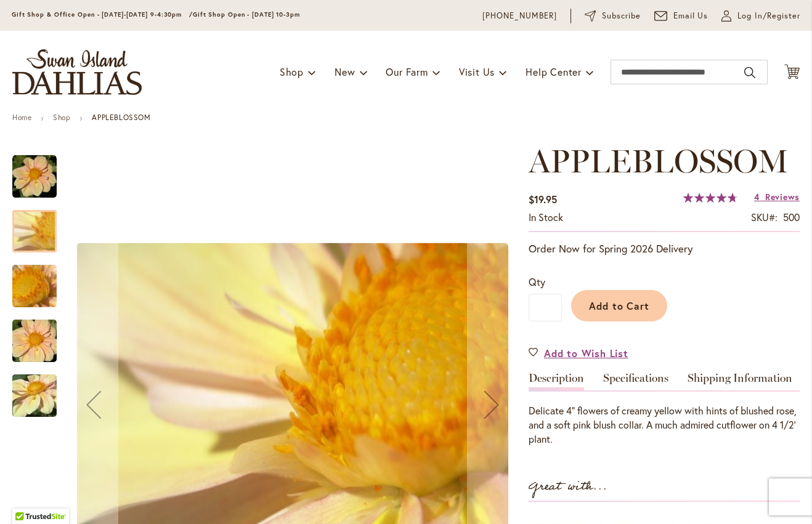 The height and width of the screenshot is (524, 812). What do you see at coordinates (619, 305) in the screenshot?
I see `span: Add to Cart` at bounding box center [619, 305].